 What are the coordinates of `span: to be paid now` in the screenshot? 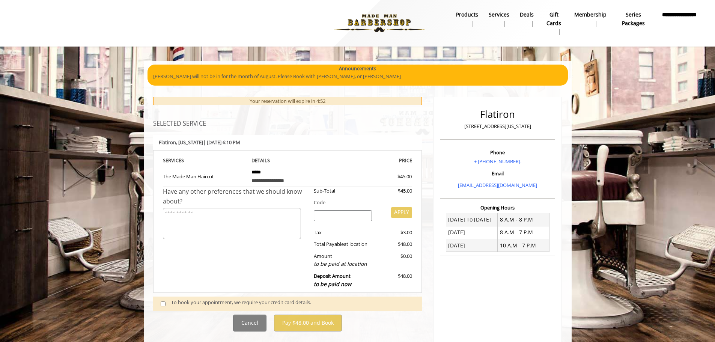 It's located at (333, 284).